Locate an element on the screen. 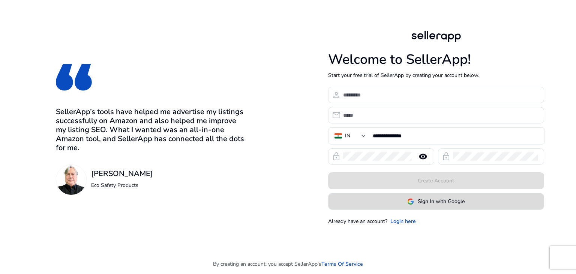 The image size is (576, 274). a: Terms Of Service is located at coordinates (342, 263).